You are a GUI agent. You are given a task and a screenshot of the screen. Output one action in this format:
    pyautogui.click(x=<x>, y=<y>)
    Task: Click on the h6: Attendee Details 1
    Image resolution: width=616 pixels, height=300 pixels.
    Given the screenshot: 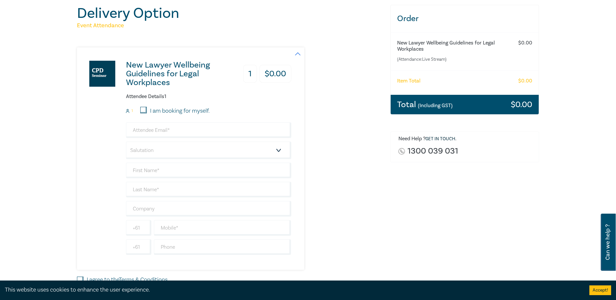 What is the action you would take?
    pyautogui.click(x=209, y=96)
    